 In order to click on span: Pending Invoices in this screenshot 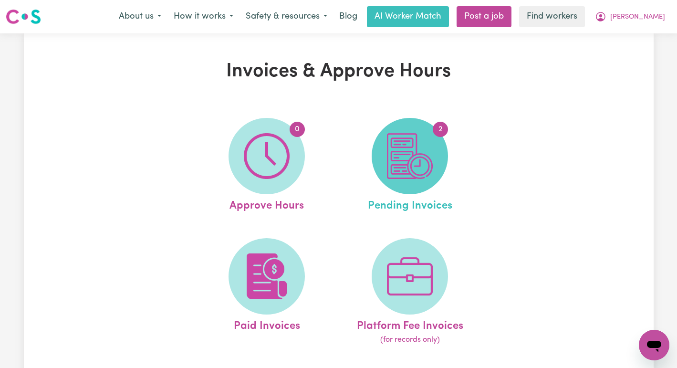, I will do `click(410, 204)`.